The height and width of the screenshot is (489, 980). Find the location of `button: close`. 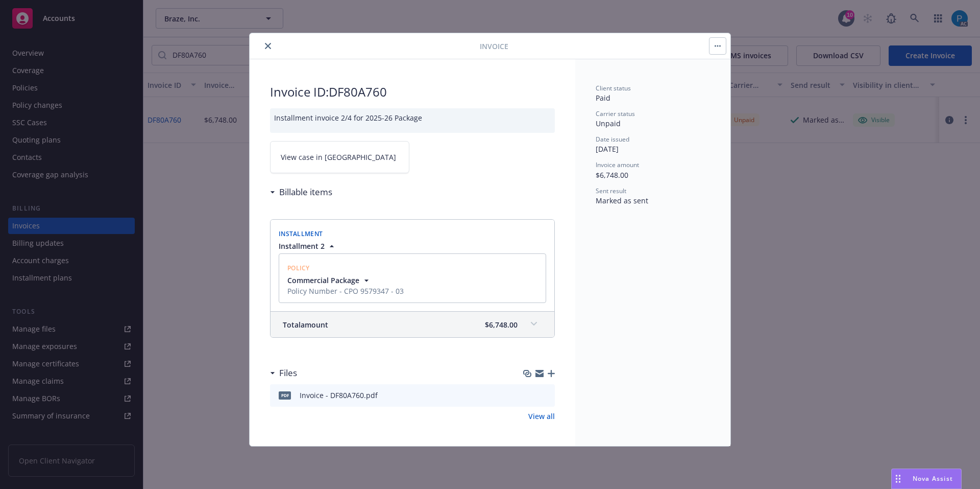

button: close is located at coordinates (268, 46).